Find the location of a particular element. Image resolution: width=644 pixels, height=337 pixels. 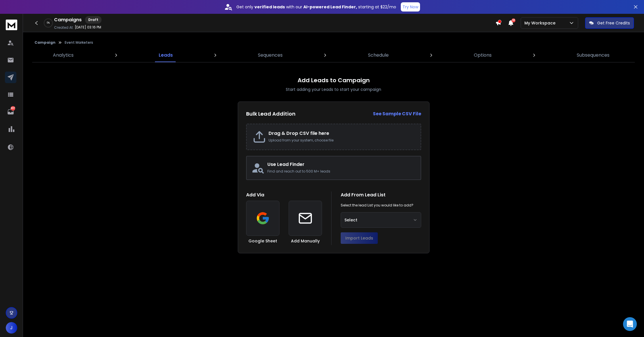

p: My Workspace is located at coordinates (541, 23).